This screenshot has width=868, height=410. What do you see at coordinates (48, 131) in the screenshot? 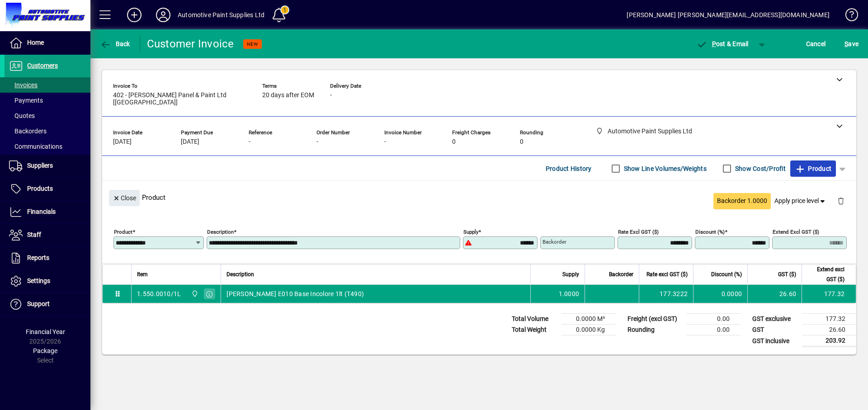
I see `a: Backorders` at bounding box center [48, 131].